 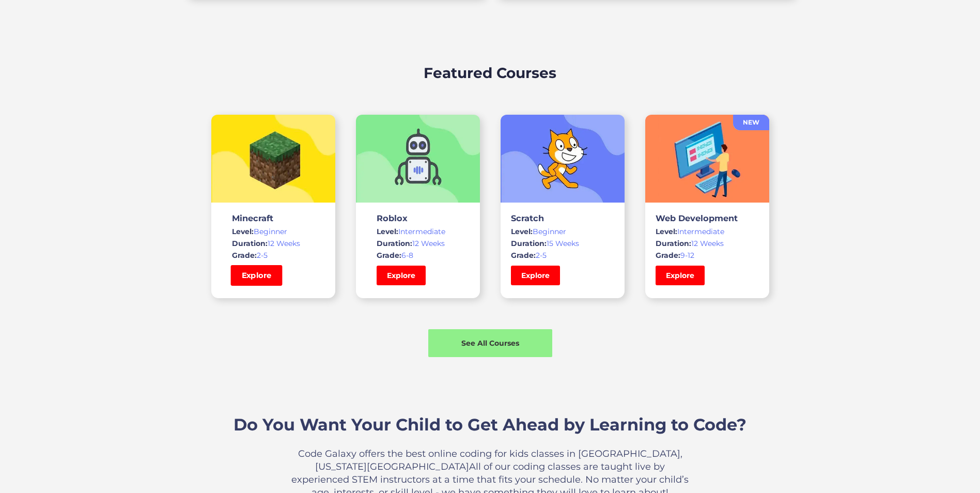 I want to click on h3: Scratch, so click(x=563, y=218).